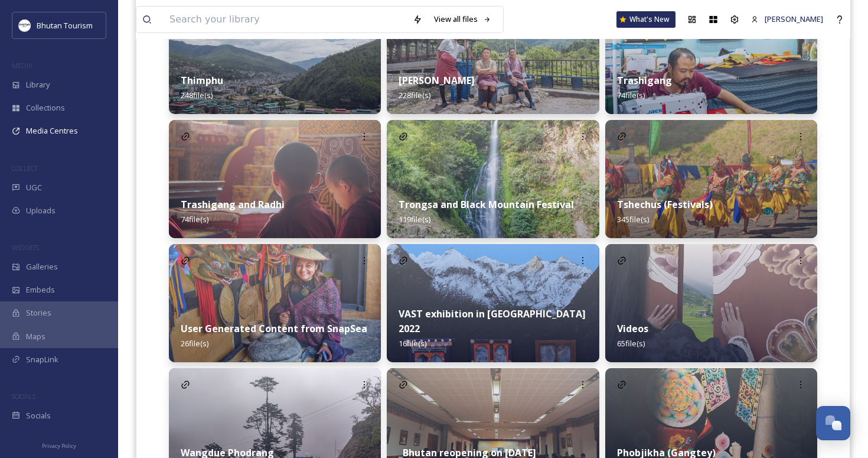 This screenshot has width=868, height=458. Describe the element at coordinates (462, 19) in the screenshot. I see `a: View all files` at that location.